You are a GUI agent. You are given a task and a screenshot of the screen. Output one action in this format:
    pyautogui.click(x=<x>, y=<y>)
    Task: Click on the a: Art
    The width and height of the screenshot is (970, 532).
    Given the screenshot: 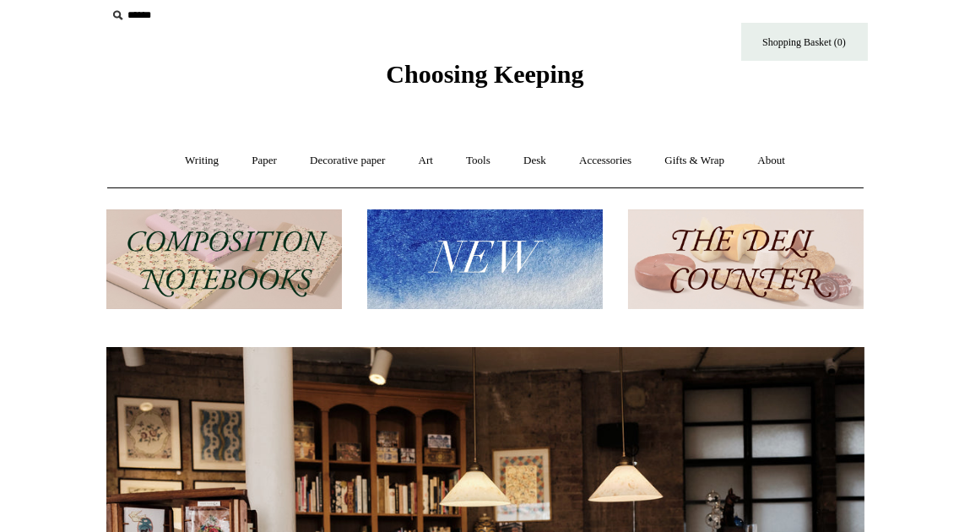 What is the action you would take?
    pyautogui.click(x=426, y=160)
    